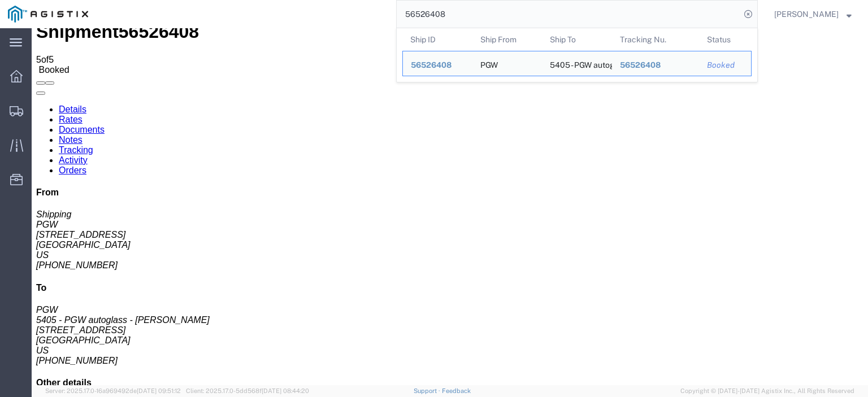  I want to click on a: Orders, so click(40, 142).